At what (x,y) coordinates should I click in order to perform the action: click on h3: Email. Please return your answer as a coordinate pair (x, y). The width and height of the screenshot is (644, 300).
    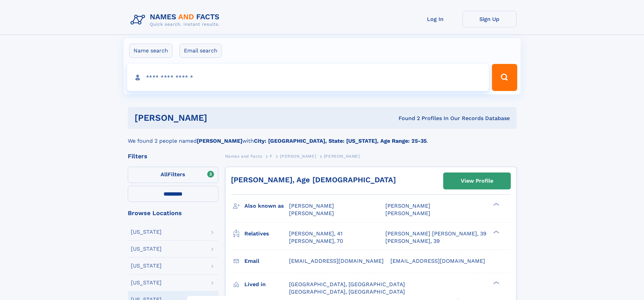
    Looking at the image, I should click on (267, 261).